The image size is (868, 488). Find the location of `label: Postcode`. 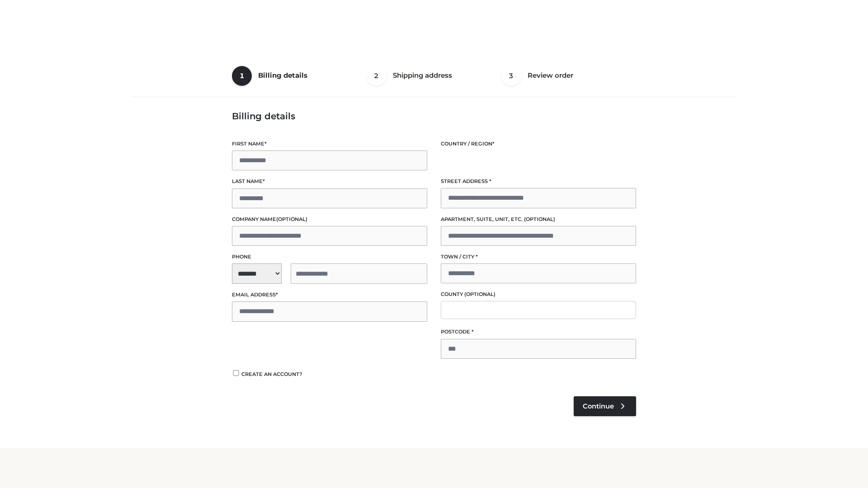

label: Postcode is located at coordinates (539, 331).